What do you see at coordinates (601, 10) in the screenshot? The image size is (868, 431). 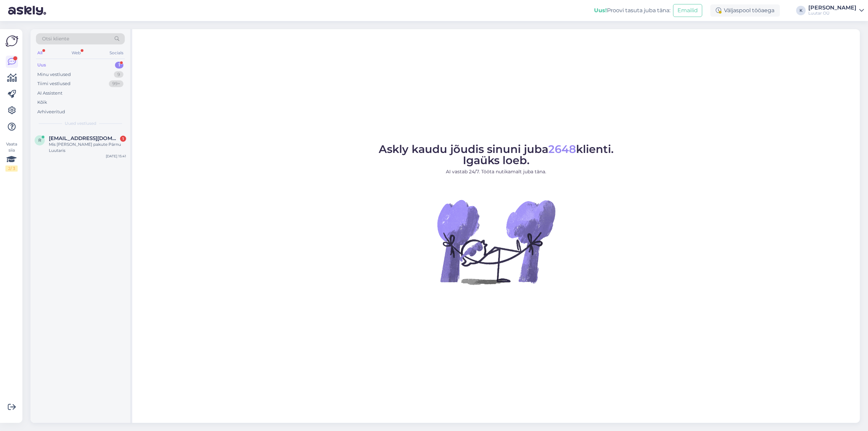 I see `b: Uus!` at bounding box center [601, 10].